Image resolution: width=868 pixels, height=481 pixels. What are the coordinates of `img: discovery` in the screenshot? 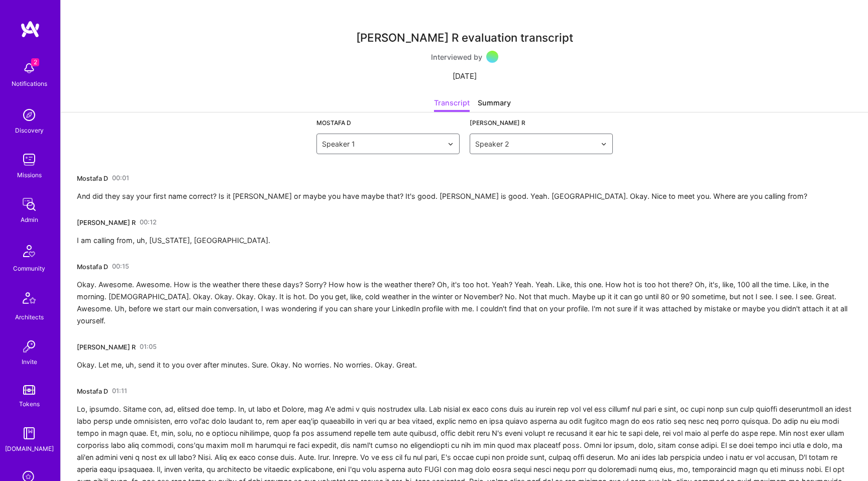 It's located at (29, 115).